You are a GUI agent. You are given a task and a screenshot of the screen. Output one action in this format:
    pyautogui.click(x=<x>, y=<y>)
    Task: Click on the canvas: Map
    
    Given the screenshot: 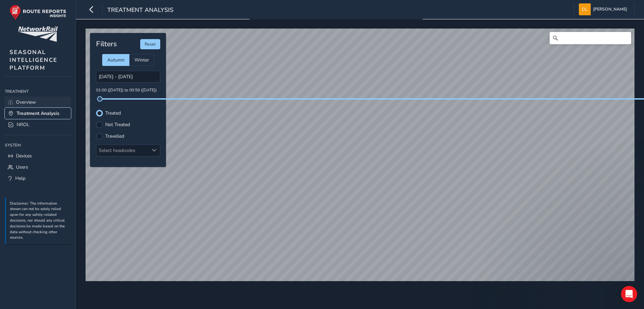 What is the action you would take?
    pyautogui.click(x=360, y=157)
    